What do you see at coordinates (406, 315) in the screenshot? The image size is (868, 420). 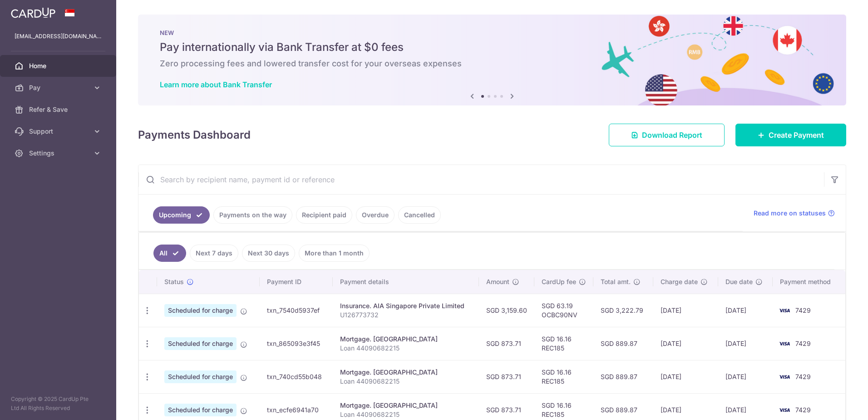 I see `p: U126773732` at bounding box center [406, 315].